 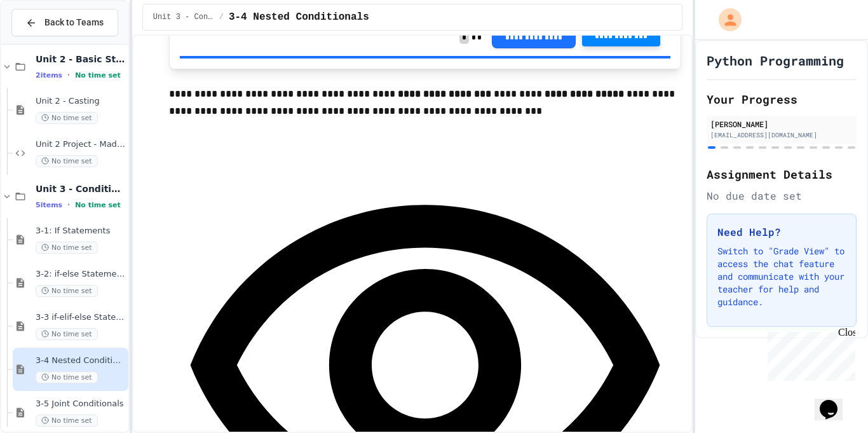 I want to click on span: 3-1: If Statements, so click(x=81, y=231).